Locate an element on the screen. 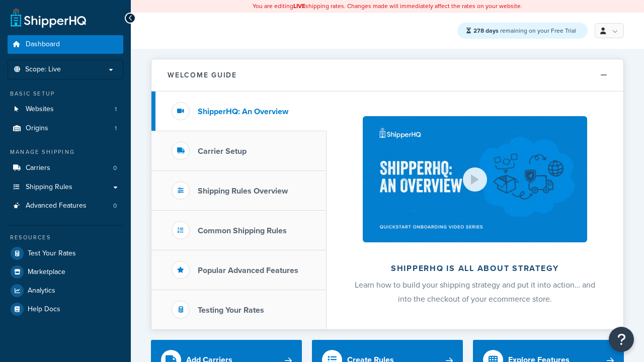 This screenshot has height=362, width=644. span: Analytics is located at coordinates (42, 291).